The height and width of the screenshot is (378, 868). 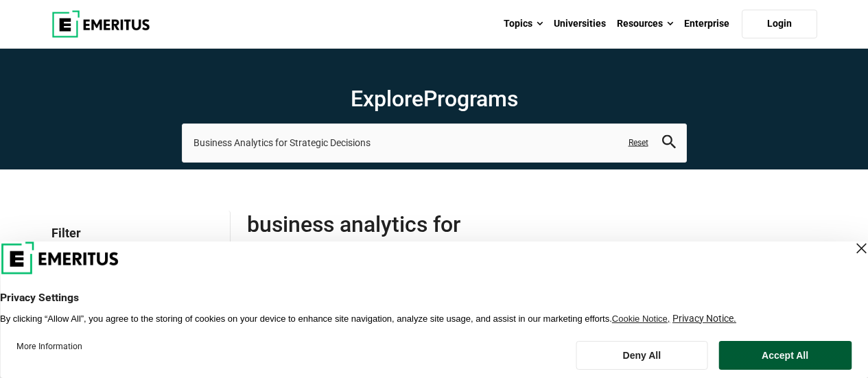 I want to click on span: Business Analytics for Strategic Decisions (65), so click(x=390, y=238).